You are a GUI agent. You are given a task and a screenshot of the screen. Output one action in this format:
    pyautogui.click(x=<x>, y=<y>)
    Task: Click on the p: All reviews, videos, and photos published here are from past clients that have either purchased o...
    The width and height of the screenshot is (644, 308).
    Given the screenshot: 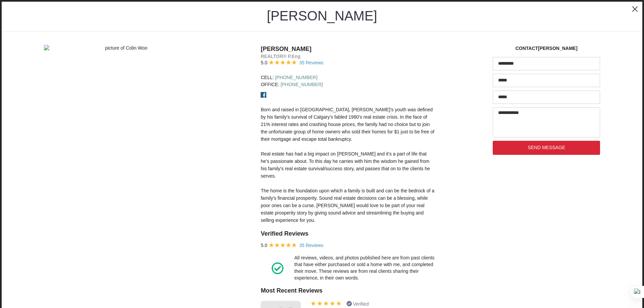 What is the action you would take?
    pyautogui.click(x=364, y=268)
    